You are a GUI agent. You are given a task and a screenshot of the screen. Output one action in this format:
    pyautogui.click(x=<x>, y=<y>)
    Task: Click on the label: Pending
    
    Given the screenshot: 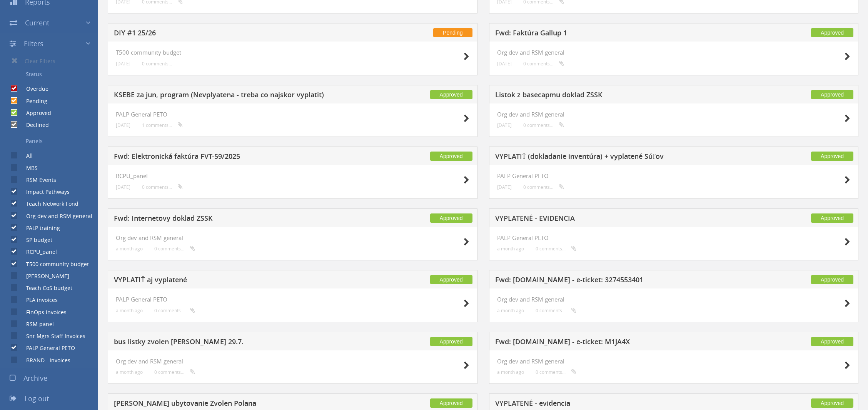 What is the action you would take?
    pyautogui.click(x=33, y=101)
    